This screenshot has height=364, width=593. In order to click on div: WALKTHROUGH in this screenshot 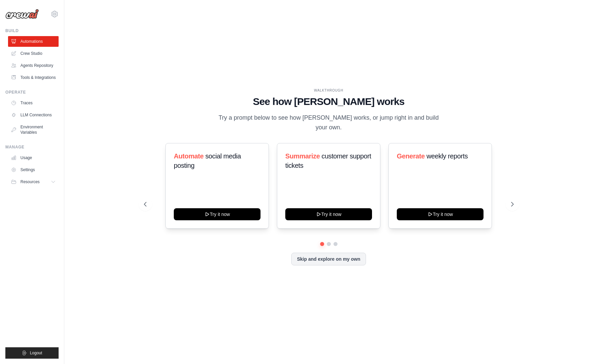, I will do `click(329, 90)`.